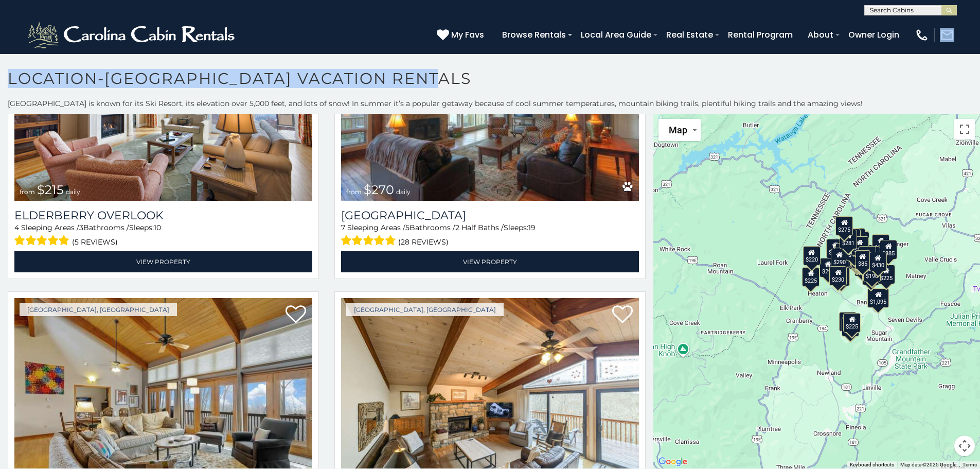 The width and height of the screenshot is (980, 469). I want to click on a: About, so click(821, 34).